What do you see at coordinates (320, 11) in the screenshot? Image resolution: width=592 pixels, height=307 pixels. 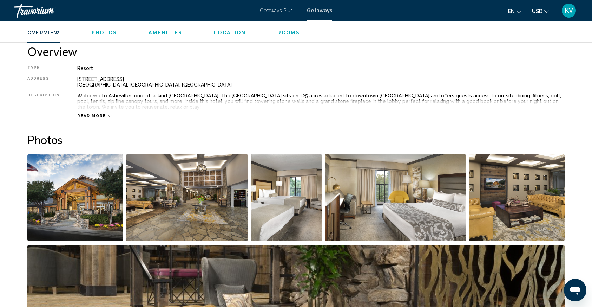 I see `span: Getaways` at bounding box center [320, 11].